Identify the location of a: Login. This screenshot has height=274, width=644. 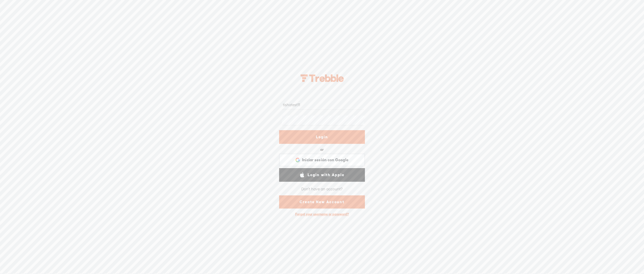
(322, 137).